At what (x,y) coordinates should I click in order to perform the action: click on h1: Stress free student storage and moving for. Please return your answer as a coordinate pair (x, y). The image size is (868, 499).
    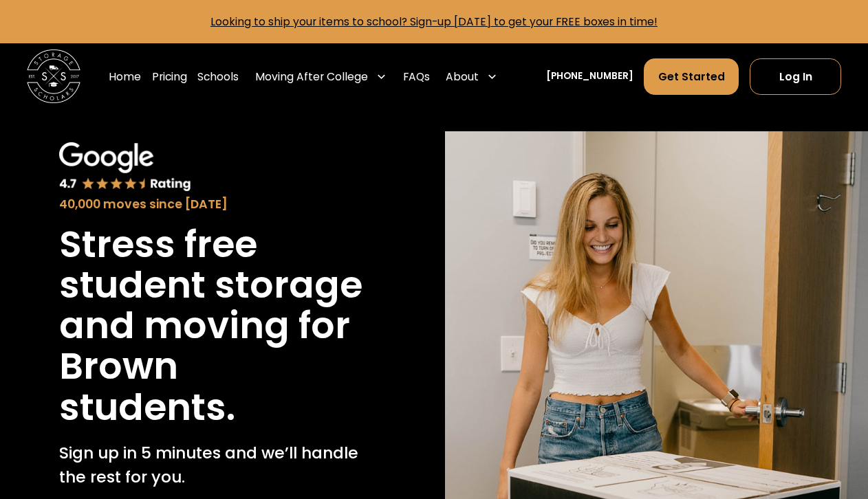
    Looking at the image, I should click on (211, 285).